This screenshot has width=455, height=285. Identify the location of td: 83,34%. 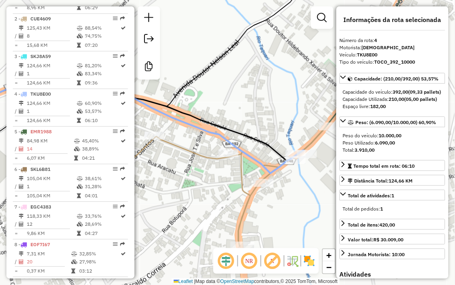
(102, 74).